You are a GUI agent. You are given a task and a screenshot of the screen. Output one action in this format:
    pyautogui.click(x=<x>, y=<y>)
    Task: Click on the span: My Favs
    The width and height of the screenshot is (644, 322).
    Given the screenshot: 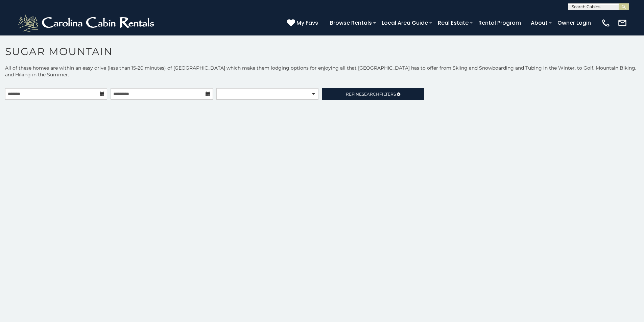 What is the action you would take?
    pyautogui.click(x=307, y=23)
    